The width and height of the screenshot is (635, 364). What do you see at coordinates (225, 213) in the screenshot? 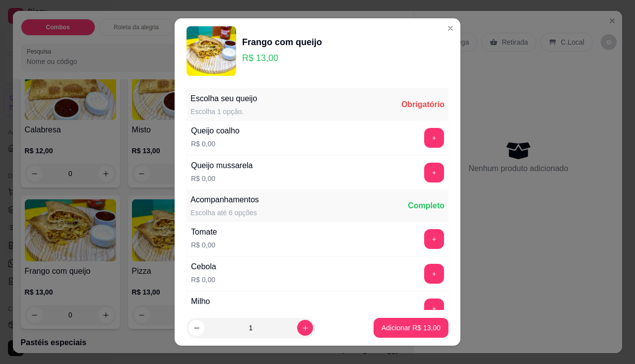
I see `div: Escolha até 6 opções` at bounding box center [225, 213].